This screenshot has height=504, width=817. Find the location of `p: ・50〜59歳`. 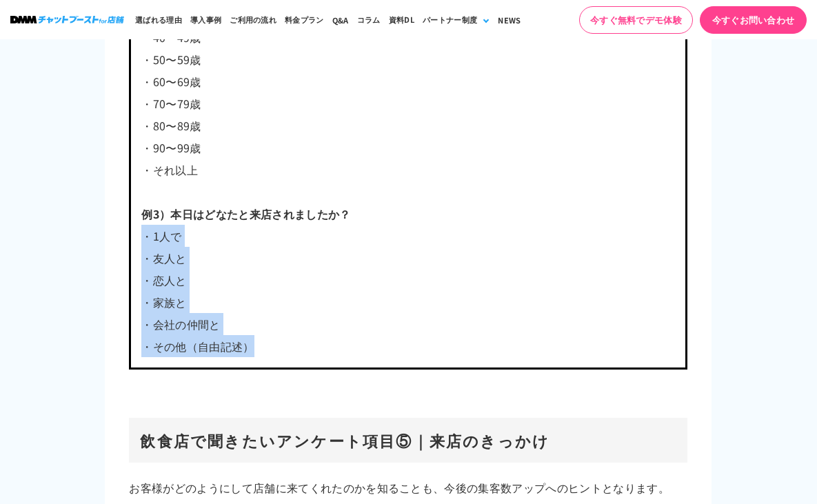

p: ・50〜59歳 is located at coordinates (408, 59).